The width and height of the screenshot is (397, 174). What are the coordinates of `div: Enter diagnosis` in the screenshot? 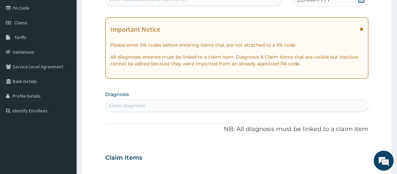 It's located at (127, 106).